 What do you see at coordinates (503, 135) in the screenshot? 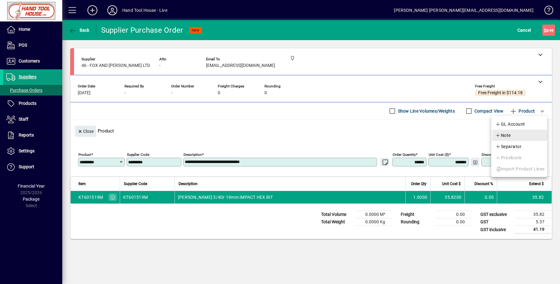
I see `span: Note` at bounding box center [503, 135].